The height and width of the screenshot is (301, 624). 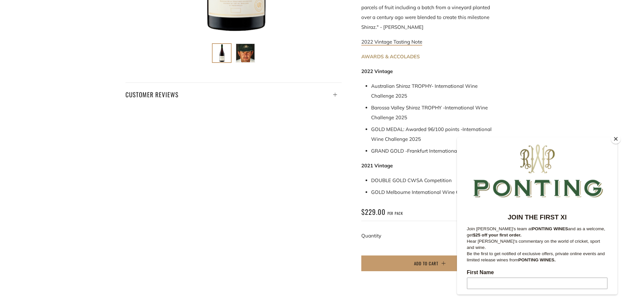 What do you see at coordinates (430, 264) in the screenshot?
I see `button: Add to Cart` at bounding box center [430, 264].